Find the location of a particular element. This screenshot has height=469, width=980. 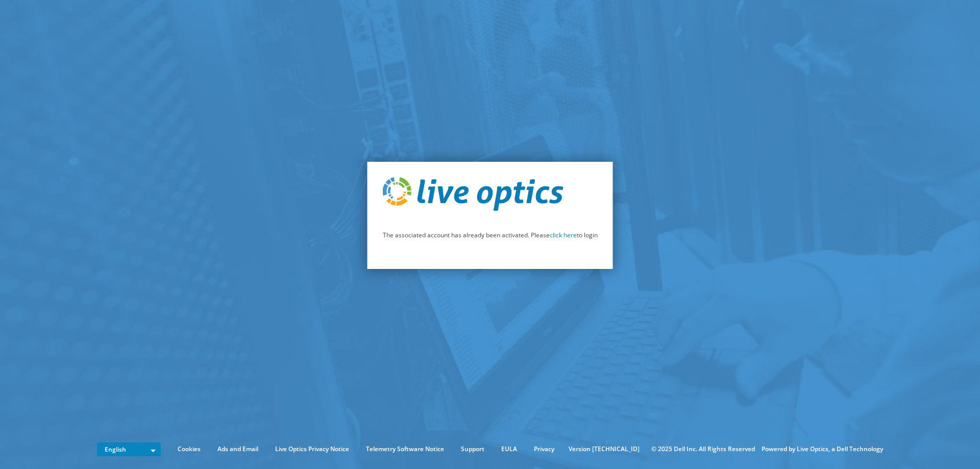

a: EULA is located at coordinates (509, 449).